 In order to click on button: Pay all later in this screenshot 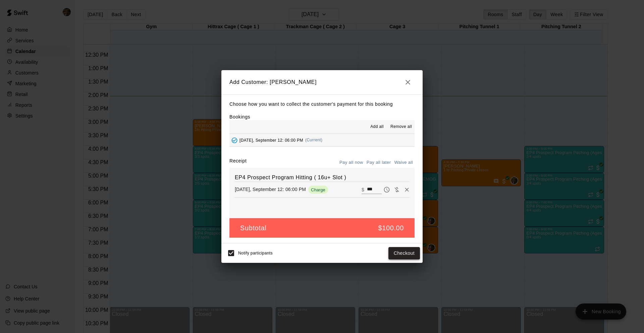, I will do `click(379, 162)`.